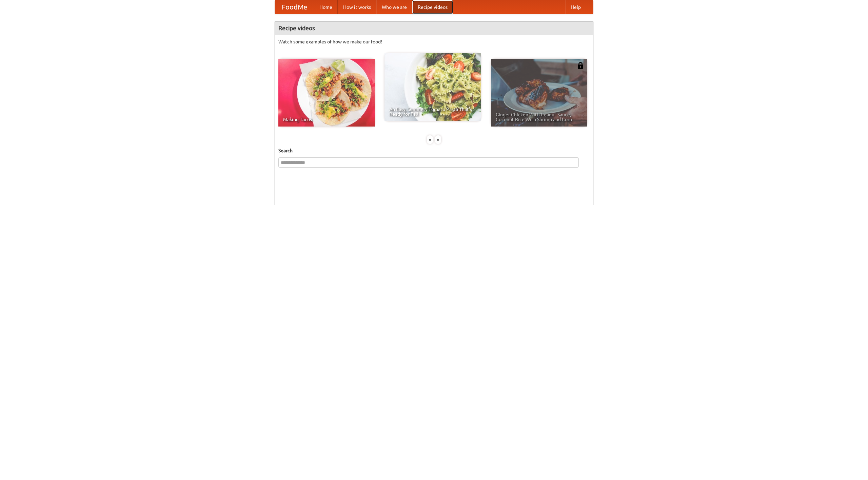 This screenshot has height=480, width=868. Describe the element at coordinates (434, 28) in the screenshot. I see `h4: Recipe videos` at that location.